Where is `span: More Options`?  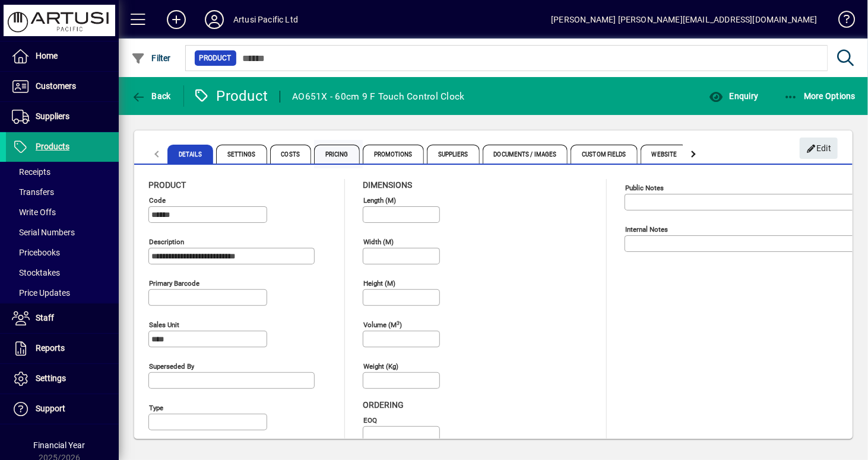
span: More Options is located at coordinates (820, 96).